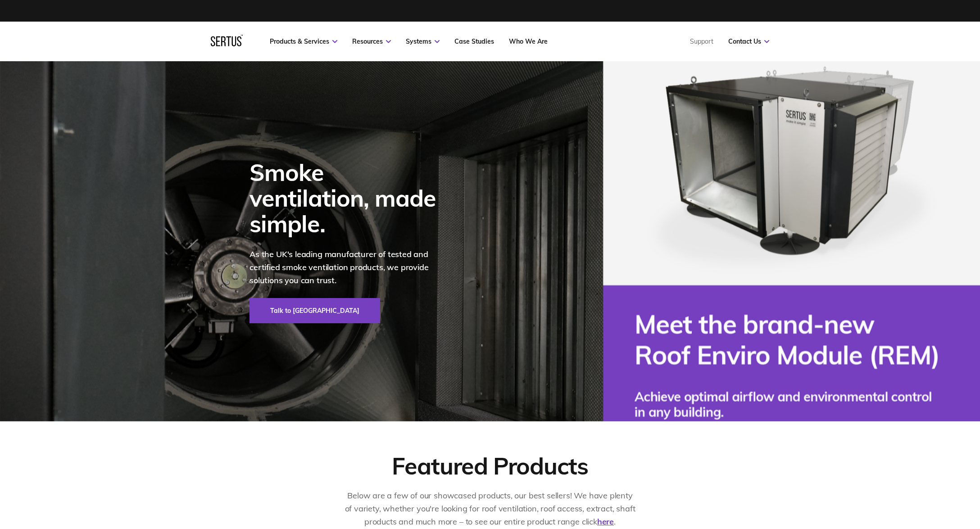  I want to click on a: Case Studies, so click(474, 42).